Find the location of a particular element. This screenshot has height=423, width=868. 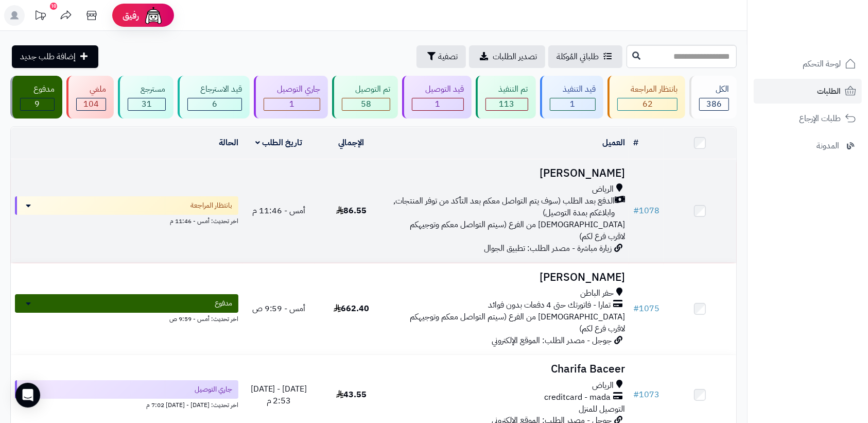

span: طلباتي المُوكلة is located at coordinates (578, 57).